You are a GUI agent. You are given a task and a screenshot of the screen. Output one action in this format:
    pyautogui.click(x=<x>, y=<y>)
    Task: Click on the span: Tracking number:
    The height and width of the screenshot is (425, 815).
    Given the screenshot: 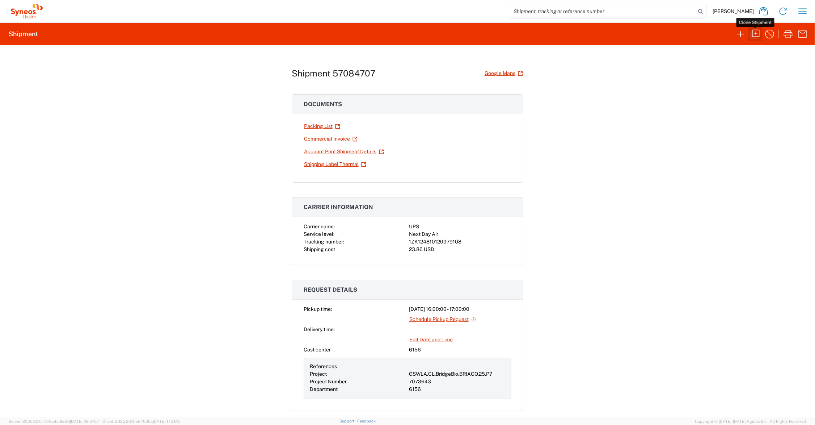 What is the action you would take?
    pyautogui.click(x=324, y=241)
    